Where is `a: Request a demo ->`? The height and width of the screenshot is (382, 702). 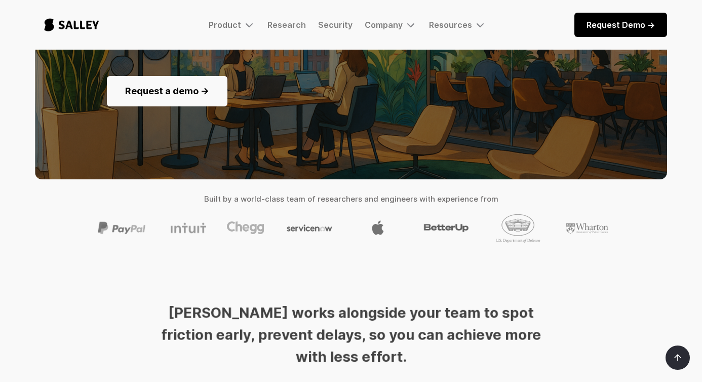 a: Request a demo -> is located at coordinates (167, 91).